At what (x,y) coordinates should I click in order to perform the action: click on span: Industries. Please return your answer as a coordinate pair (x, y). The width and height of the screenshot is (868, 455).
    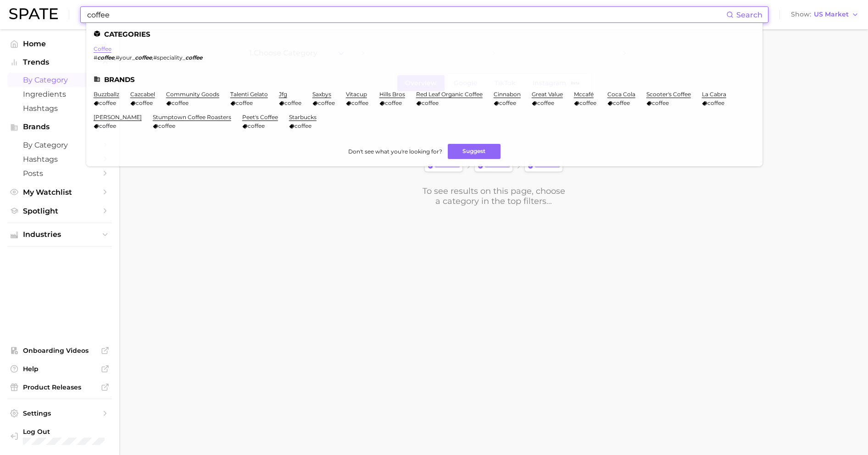
    Looking at the image, I should click on (60, 234).